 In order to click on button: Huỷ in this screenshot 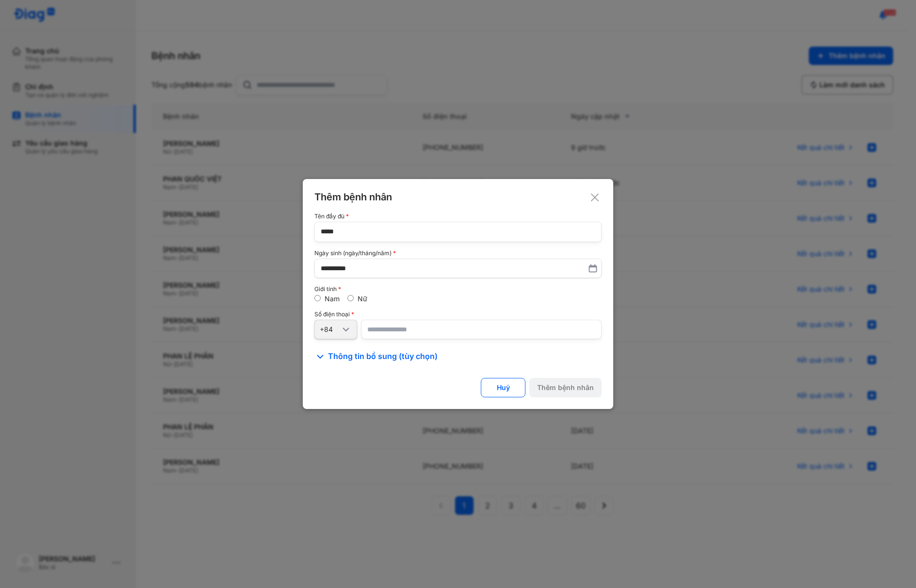, I will do `click(503, 387)`.